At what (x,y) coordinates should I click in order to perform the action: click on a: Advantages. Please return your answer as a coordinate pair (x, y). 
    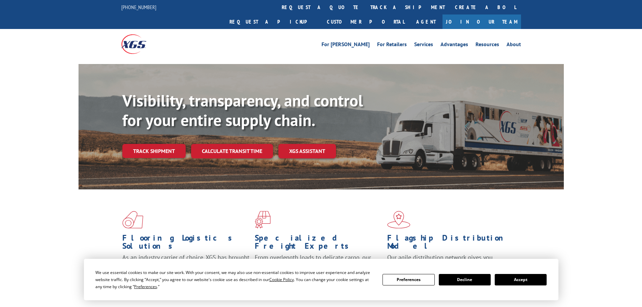
    Looking at the image, I should click on (454, 46).